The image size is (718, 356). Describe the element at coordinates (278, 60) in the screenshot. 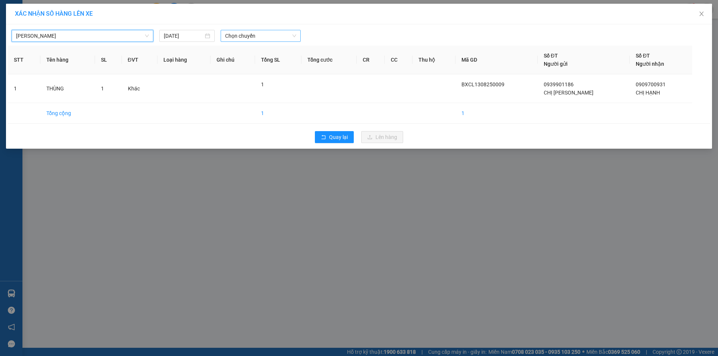

I see `th: Tổng SL` at that location.